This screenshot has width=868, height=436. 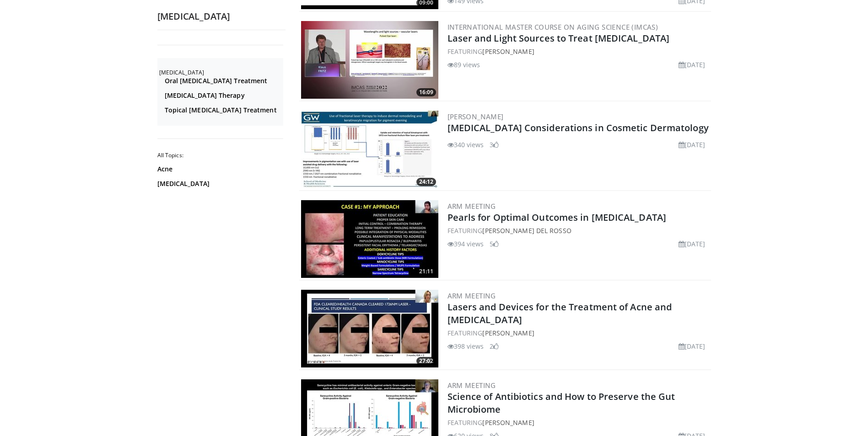 What do you see at coordinates (494, 243) in the screenshot?
I see `li: 5` at bounding box center [494, 243].